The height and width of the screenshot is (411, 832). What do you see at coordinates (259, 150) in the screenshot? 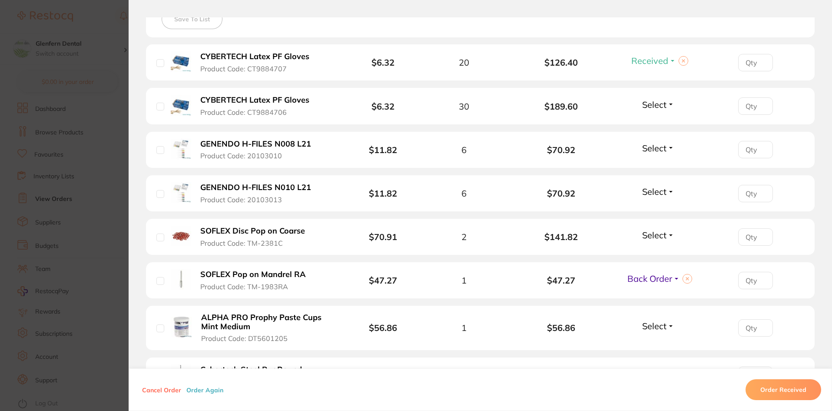
I see `button: GENENDO H-FILES N008 L21 Product Code: 20103010` at bounding box center [259, 150].